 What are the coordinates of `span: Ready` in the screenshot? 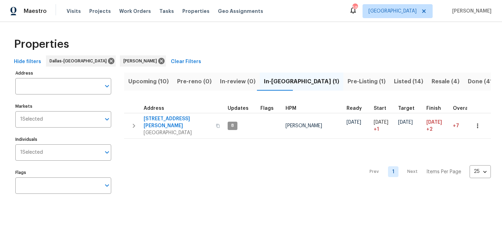 It's located at (354, 108).